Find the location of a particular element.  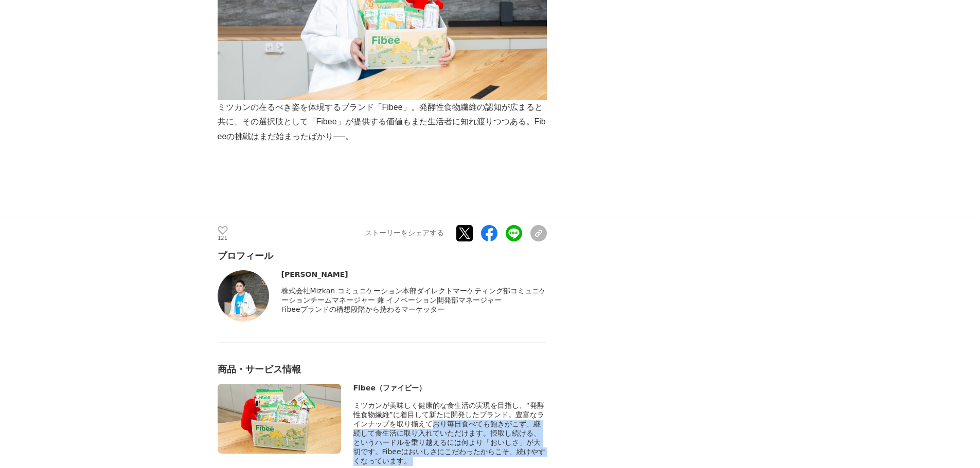

img: thumbnail_cca614a0-050a-11f0-95a2-cf550ad52e46.jpg is located at coordinates (279, 419).